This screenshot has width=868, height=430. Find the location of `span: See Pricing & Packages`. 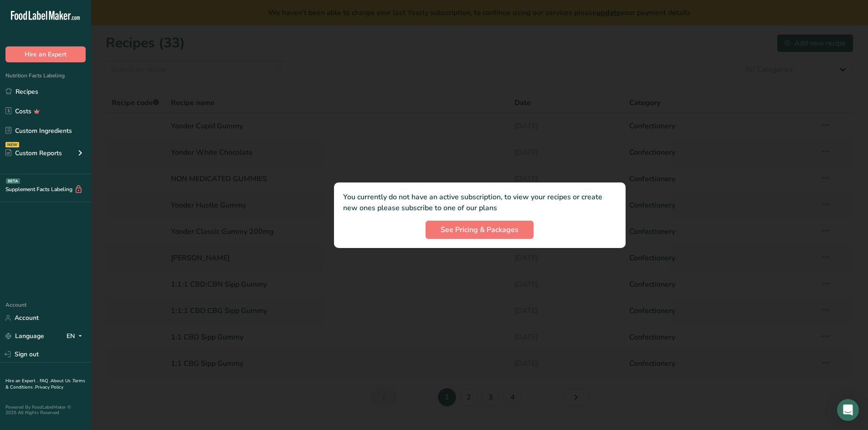

span: See Pricing & Packages is located at coordinates (480, 230).